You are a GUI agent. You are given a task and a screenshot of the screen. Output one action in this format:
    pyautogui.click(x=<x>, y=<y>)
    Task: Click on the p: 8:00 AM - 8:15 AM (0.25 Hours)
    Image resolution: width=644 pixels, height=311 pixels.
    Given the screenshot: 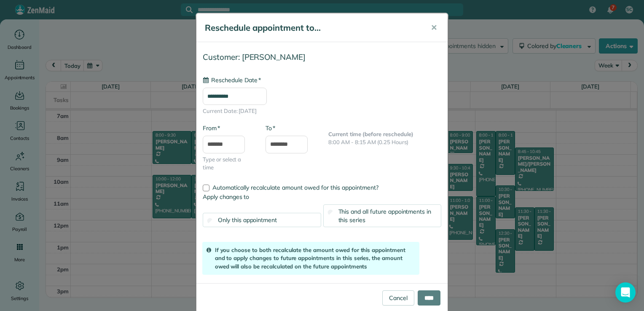 What is the action you would take?
    pyautogui.click(x=384, y=143)
    